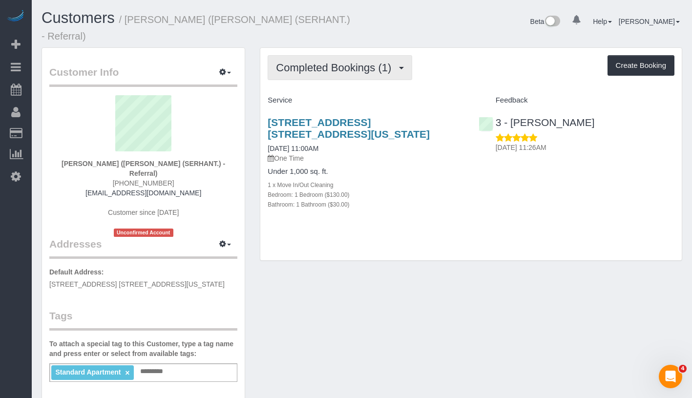  I want to click on h4: Feedback, so click(576, 100).